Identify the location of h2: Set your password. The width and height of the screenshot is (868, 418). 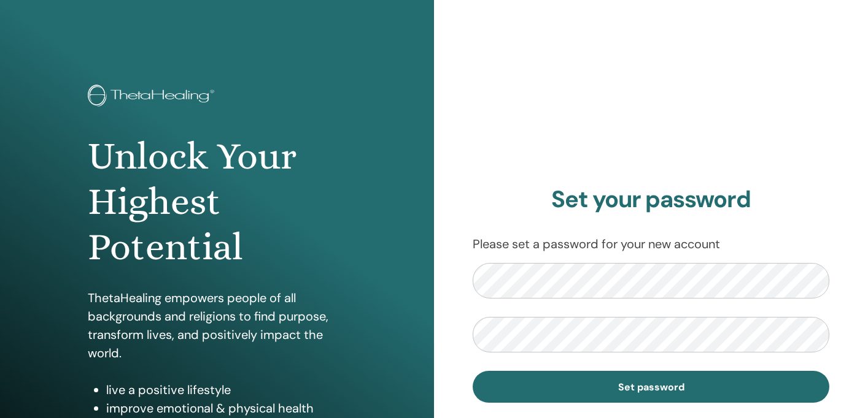
(650, 200).